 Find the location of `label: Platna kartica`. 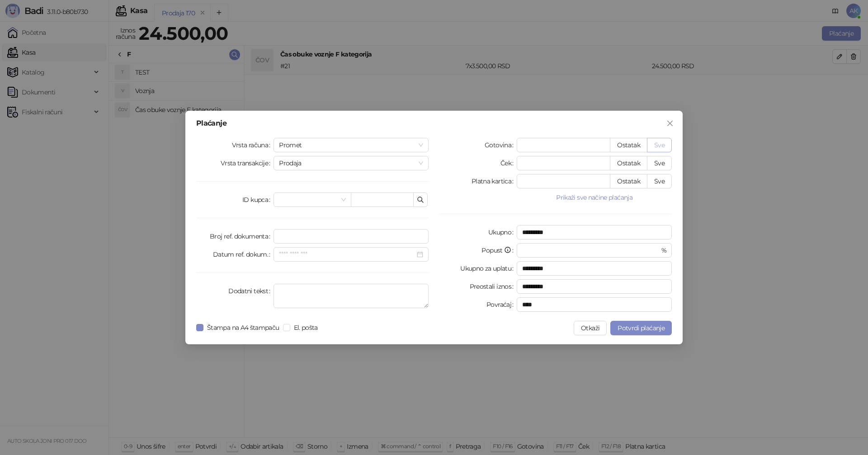

label: Platna kartica is located at coordinates (494, 181).